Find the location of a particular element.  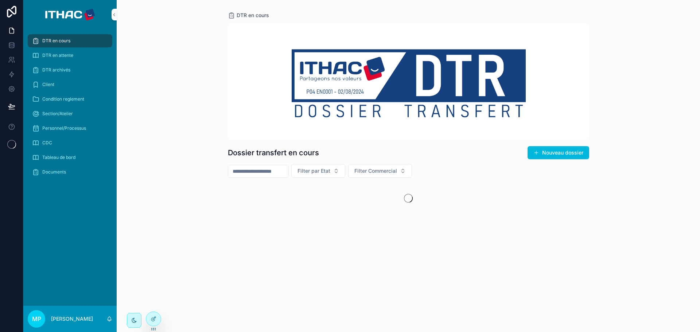

a: CDC is located at coordinates (70, 143).